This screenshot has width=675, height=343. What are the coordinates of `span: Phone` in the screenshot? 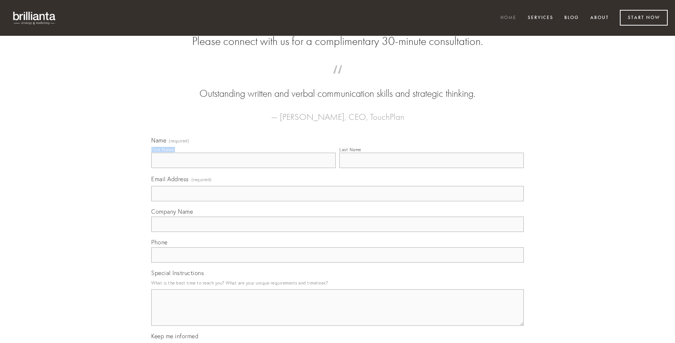 It's located at (159, 242).